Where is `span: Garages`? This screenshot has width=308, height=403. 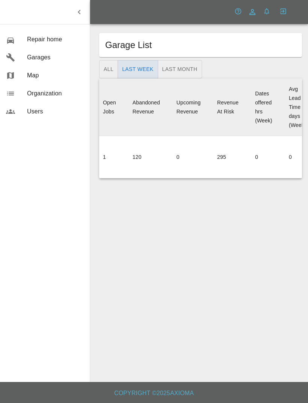
span: Garages is located at coordinates (55, 57).